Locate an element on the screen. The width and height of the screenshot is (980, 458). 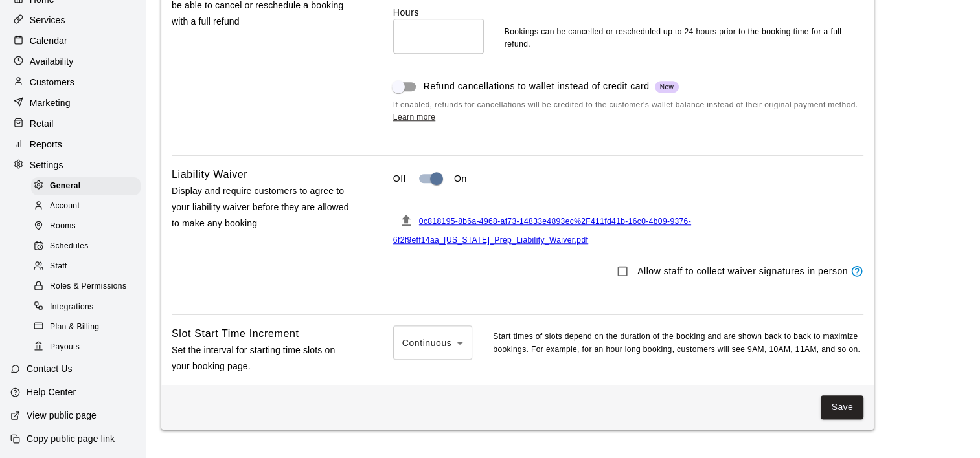
div: Settings is located at coordinates (72, 165).